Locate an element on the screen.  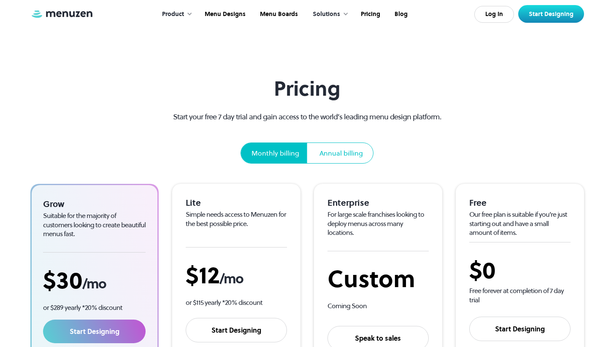
div: Grow is located at coordinates (95, 204).